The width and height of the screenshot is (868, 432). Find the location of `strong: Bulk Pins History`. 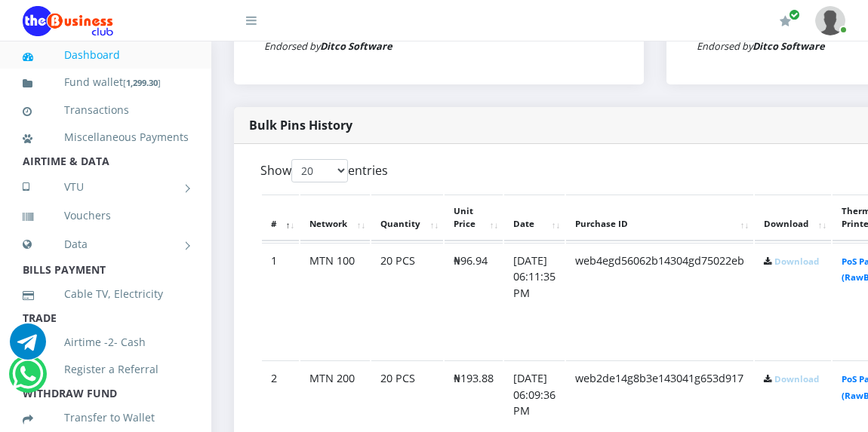

strong: Bulk Pins History is located at coordinates (300, 126).